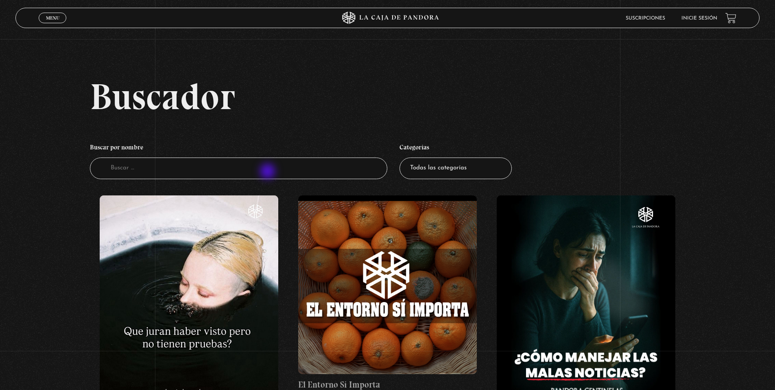  I want to click on span: Cerrar, so click(52, 25).